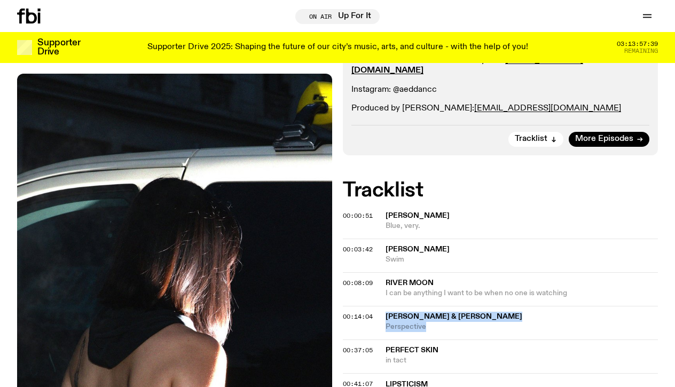 The height and width of the screenshot is (387, 675). I want to click on span: I can be anything I want to be when no one is watching, so click(521, 293).